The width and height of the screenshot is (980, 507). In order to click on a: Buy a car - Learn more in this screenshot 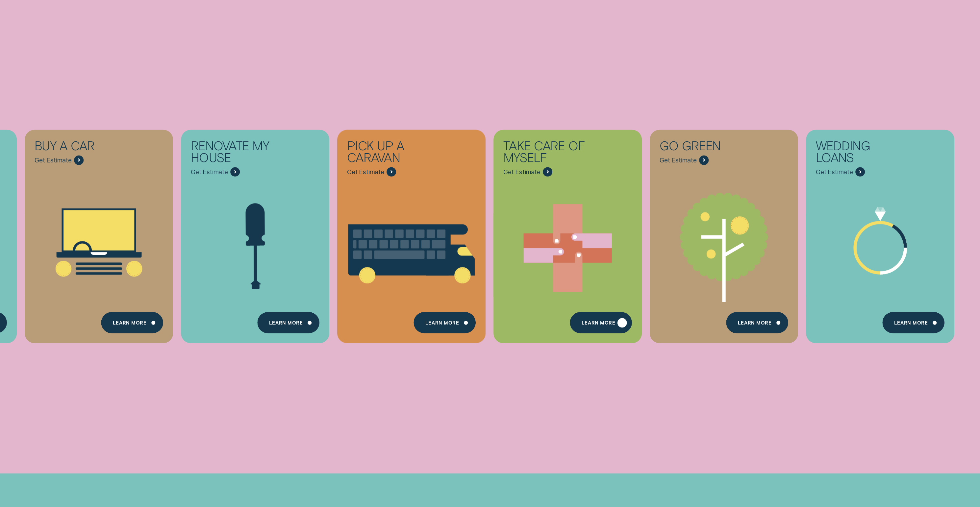, I will do `click(99, 234)`.